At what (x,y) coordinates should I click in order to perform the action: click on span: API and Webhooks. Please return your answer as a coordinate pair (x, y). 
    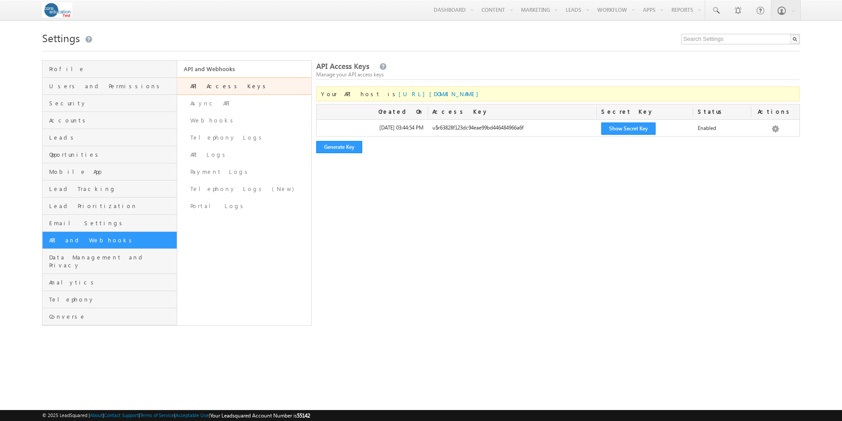
    Looking at the image, I should click on (112, 240).